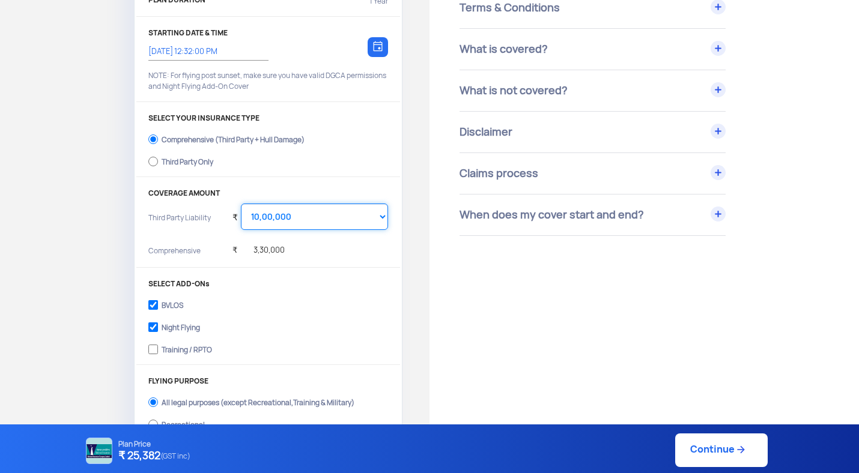 This screenshot has height=473, width=859. Describe the element at coordinates (592, 132) in the screenshot. I see `div: Disclaimer` at that location.